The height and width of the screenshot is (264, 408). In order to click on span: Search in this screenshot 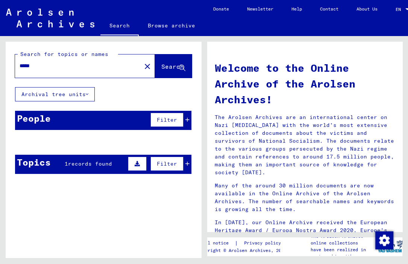, I will do `click(173, 67)`.